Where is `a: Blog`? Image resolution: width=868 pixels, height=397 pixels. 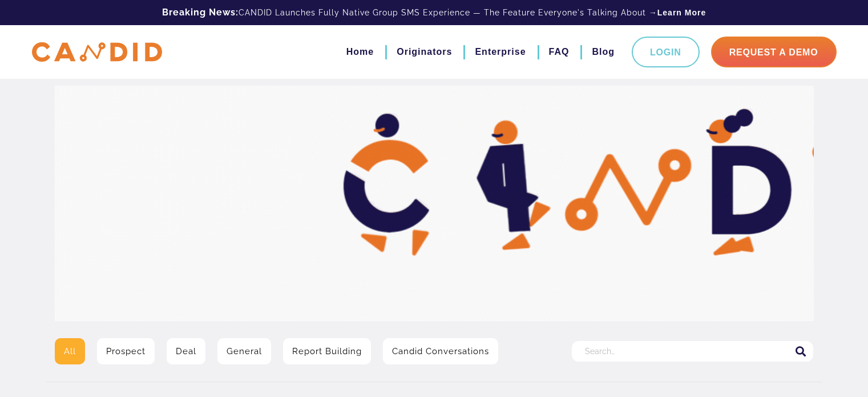 a: Blog is located at coordinates (603, 52).